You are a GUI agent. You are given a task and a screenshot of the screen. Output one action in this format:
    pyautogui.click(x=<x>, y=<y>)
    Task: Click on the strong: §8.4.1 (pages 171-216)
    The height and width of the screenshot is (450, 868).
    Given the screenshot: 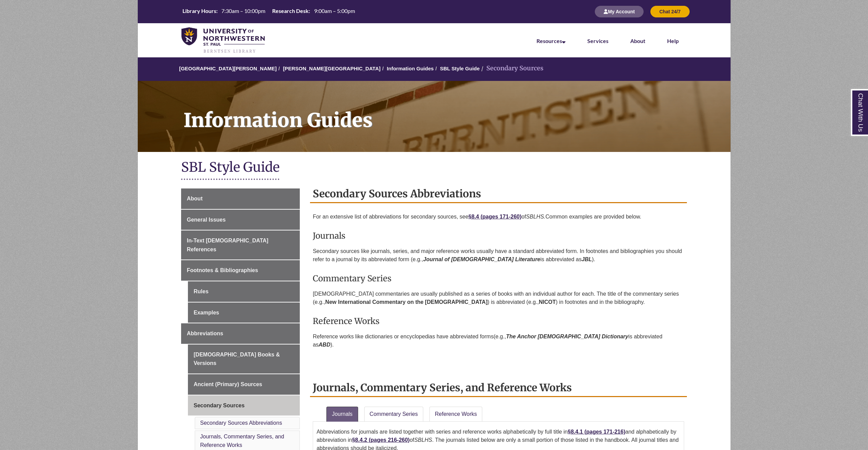 What is the action you would take?
    pyautogui.click(x=596, y=432)
    